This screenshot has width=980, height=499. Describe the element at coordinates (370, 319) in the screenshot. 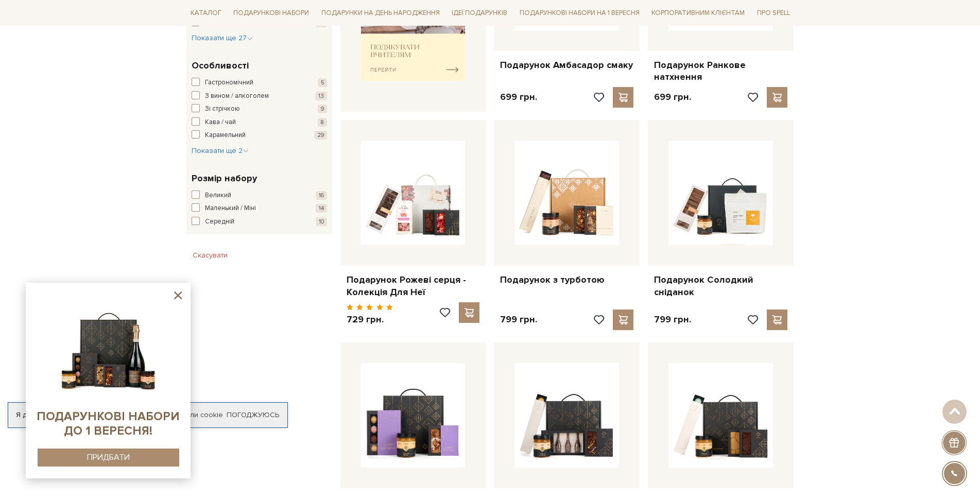

I see `p: 729 грн.` at that location.